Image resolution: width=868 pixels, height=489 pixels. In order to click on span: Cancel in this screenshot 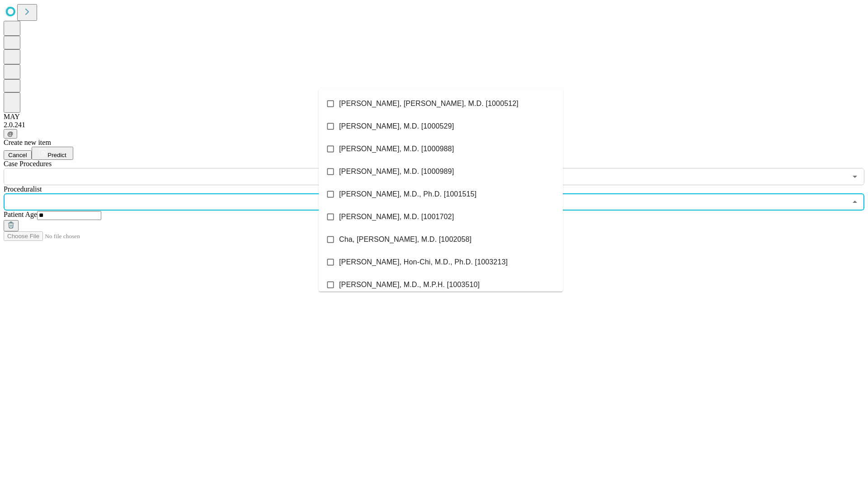, I will do `click(17, 154)`.